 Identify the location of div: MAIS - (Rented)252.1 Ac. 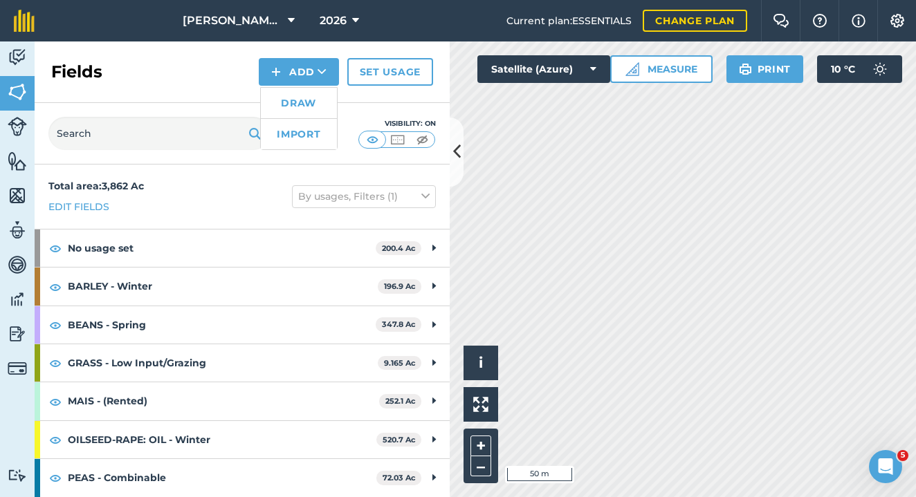
(242, 401).